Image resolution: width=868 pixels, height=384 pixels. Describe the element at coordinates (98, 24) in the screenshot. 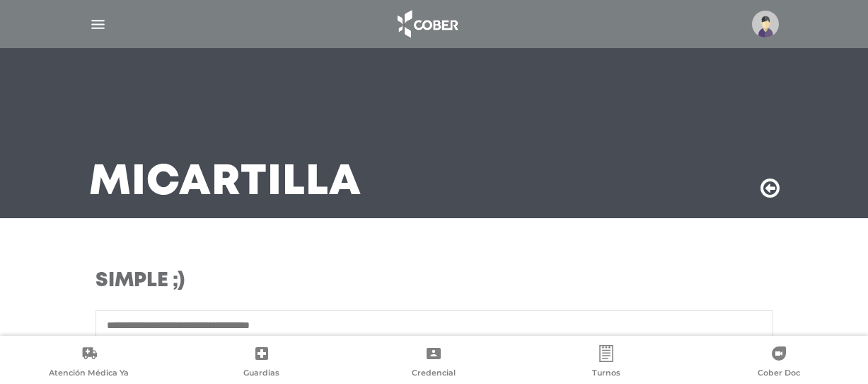

I see `img: Cober_menu-lines-white.svg` at that location.